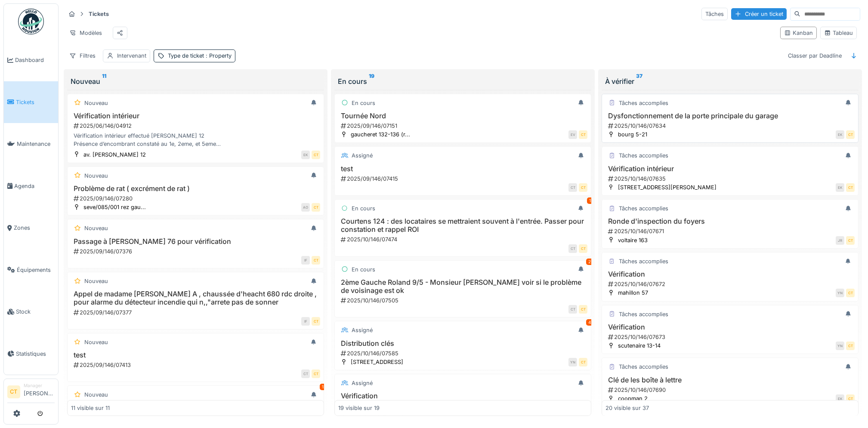 The image size is (868, 428). Describe the element at coordinates (463, 239) in the screenshot. I see `div: 2025/10/146/07474` at that location.